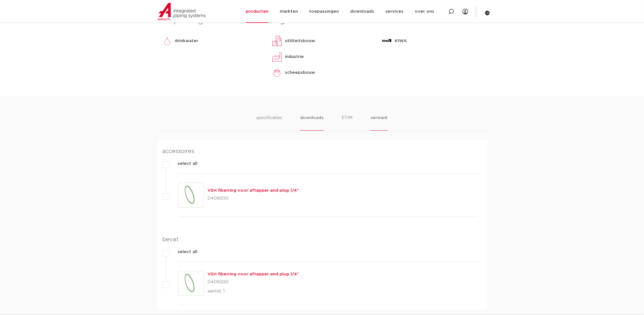 This screenshot has width=644, height=315. Describe the element at coordinates (320, 239) in the screenshot. I see `h4: bevat` at that location.